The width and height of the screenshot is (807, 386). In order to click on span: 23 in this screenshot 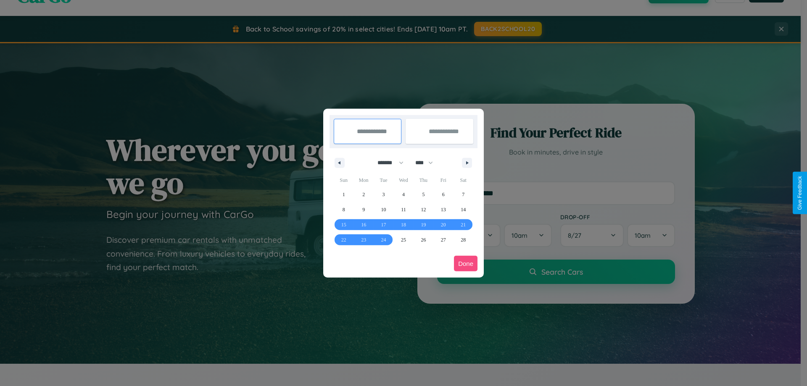, I will do `click(363, 240)`.